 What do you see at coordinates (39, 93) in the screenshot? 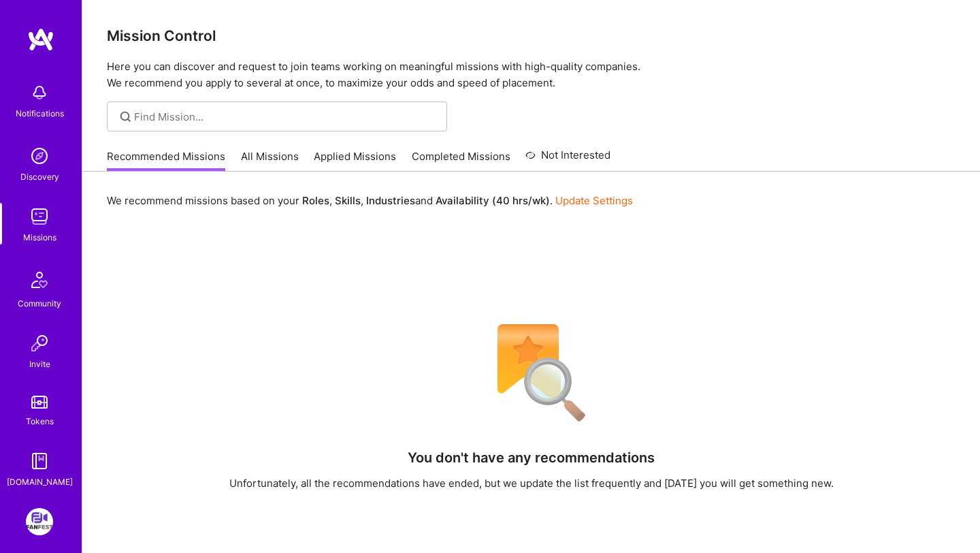
I see `img: bell` at bounding box center [39, 93].